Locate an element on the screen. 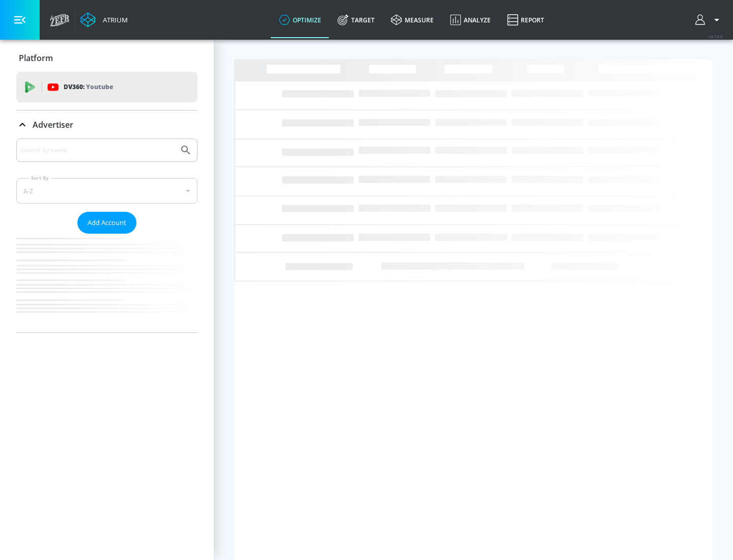 The image size is (733, 560). input: Search by name is located at coordinates (97, 150).